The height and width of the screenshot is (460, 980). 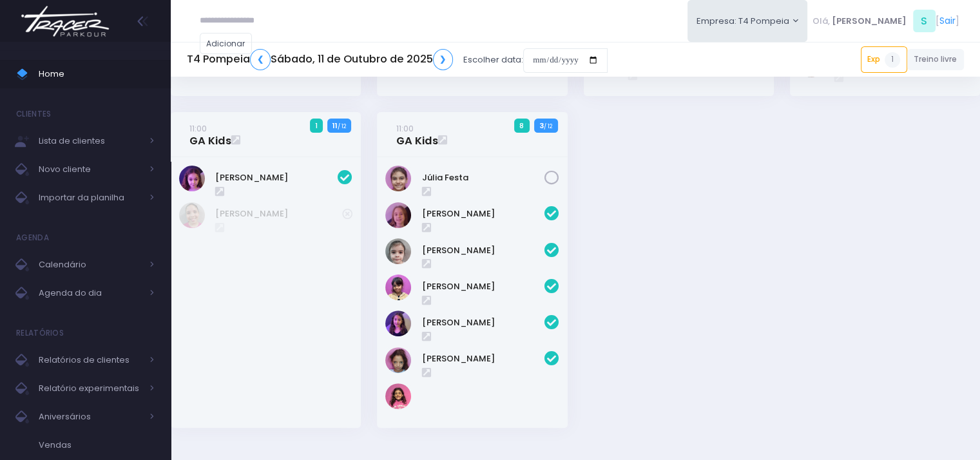 What do you see at coordinates (90, 293) in the screenshot?
I see `span: Agenda do dia` at bounding box center [90, 293].